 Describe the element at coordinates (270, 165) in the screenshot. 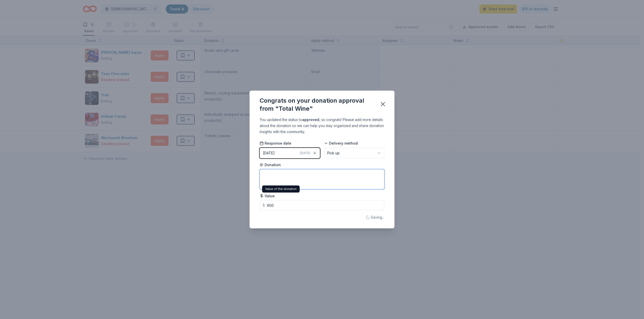

I see `span: Donation` at that location.